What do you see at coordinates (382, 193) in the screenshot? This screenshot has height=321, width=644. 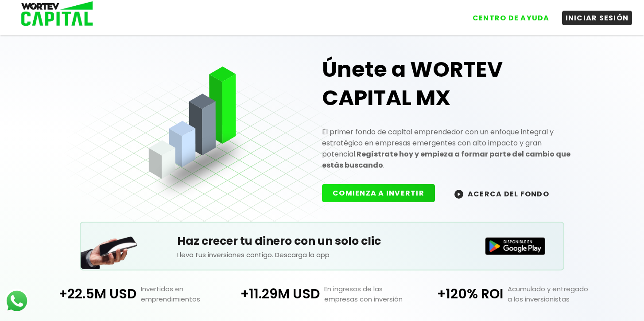 I see `a: COMIENZA A INVERTIR` at bounding box center [382, 193].